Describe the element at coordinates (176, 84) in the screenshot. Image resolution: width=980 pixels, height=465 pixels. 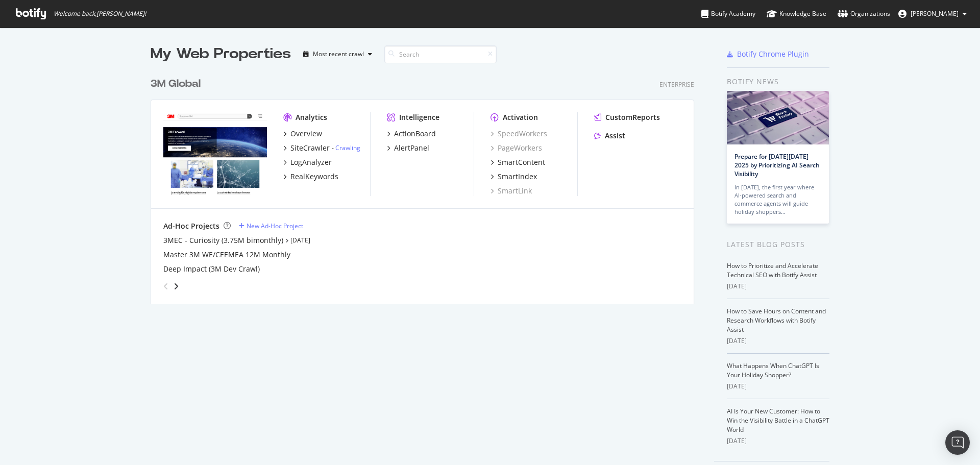
I see `div: 3M Global` at that location.